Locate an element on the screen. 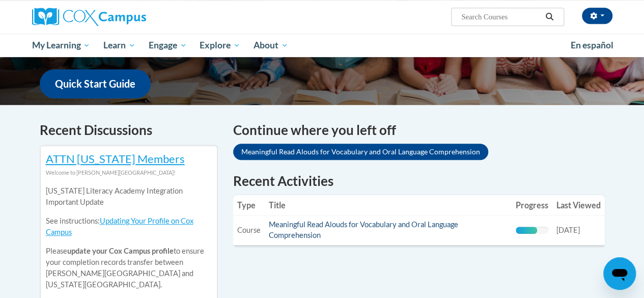  a: Quick Start Guide is located at coordinates (95, 84).